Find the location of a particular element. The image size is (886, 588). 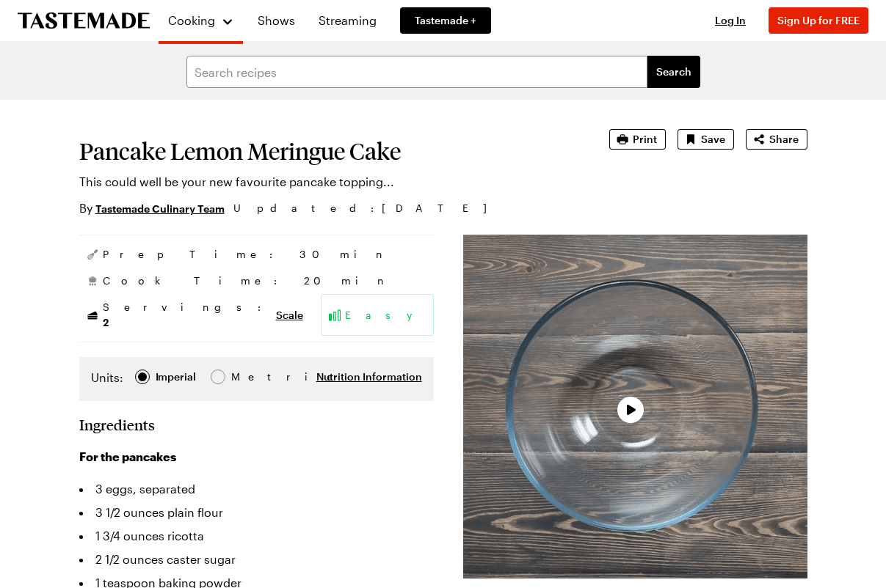

div: Imperial is located at coordinates (175, 377).